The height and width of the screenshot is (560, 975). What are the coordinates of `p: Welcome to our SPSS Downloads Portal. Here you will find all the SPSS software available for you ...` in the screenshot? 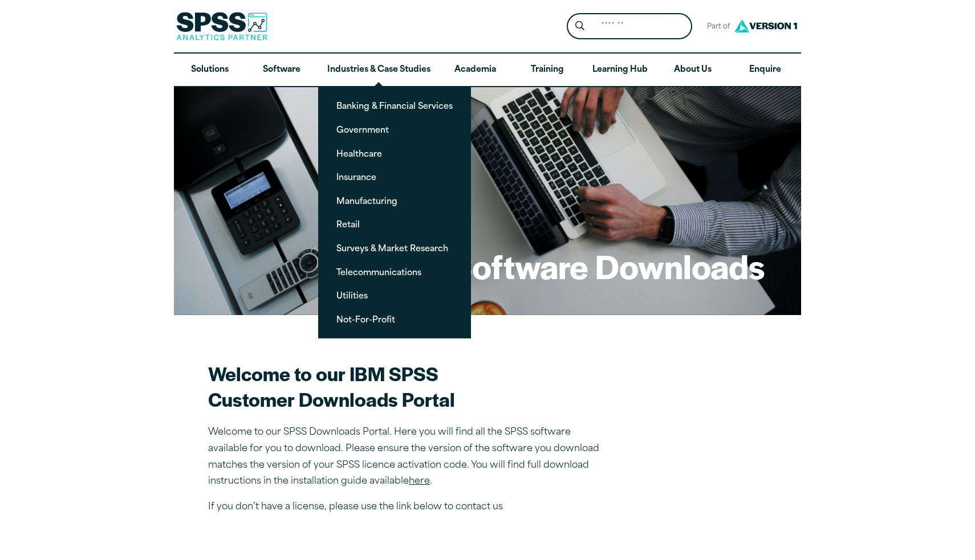 It's located at (408, 457).